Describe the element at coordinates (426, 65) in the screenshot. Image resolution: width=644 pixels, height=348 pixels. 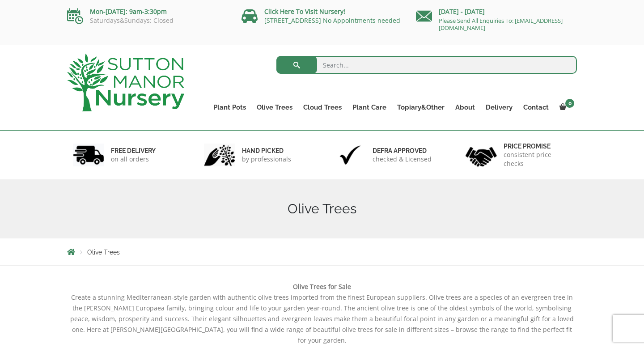
I see `input: Search...` at that location.